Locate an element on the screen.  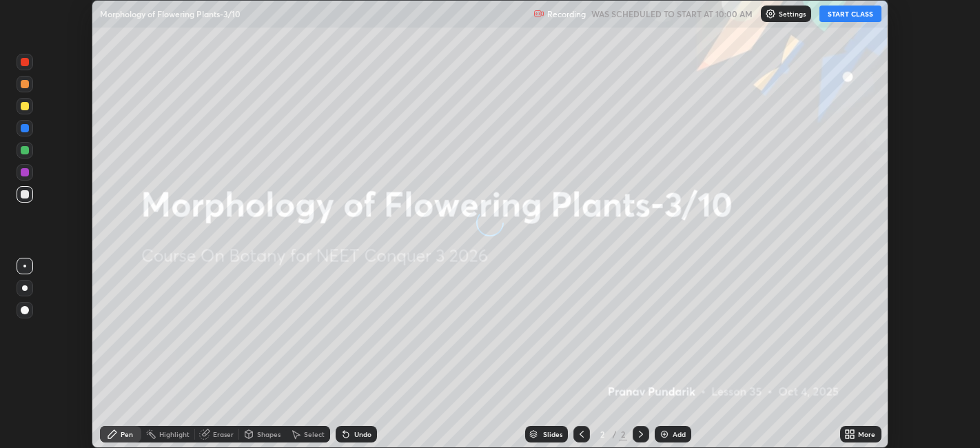
div: Select is located at coordinates (315, 434).